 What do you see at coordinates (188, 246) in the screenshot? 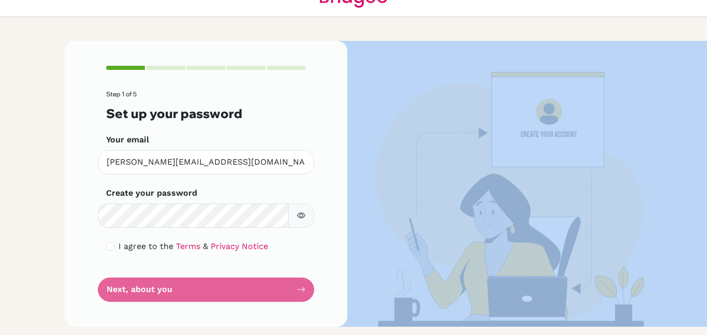
I see `a: Terms` at bounding box center [188, 246].